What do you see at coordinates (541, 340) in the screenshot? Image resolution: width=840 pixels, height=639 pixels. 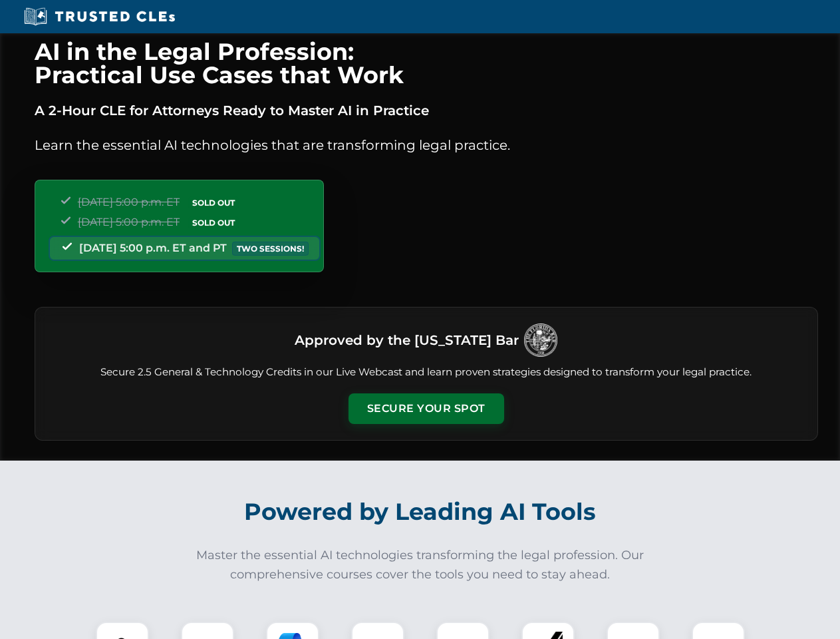 I see `img: Logo` at bounding box center [541, 340].